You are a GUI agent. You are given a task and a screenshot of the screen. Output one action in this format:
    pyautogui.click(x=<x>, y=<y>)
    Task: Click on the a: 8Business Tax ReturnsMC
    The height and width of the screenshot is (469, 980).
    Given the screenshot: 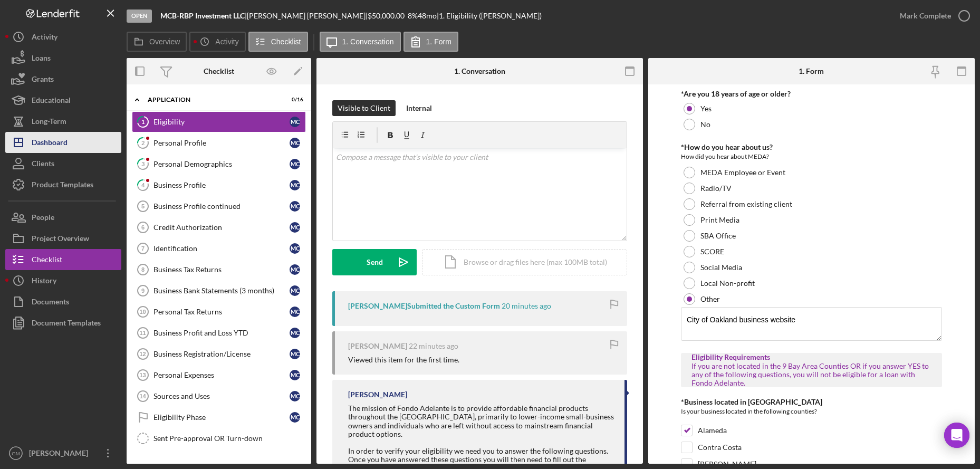 What is the action you would take?
    pyautogui.click(x=219, y=270)
    